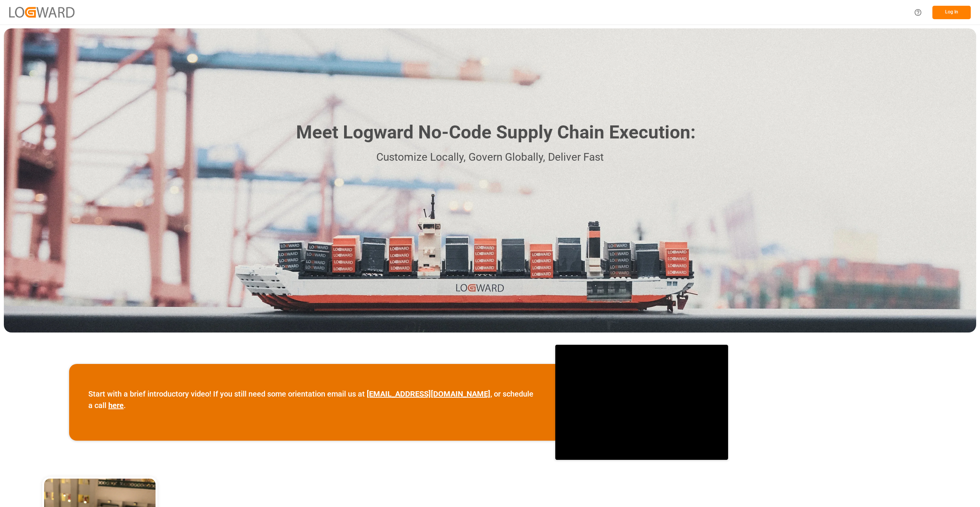 This screenshot has width=980, height=507. What do you see at coordinates (490, 157) in the screenshot?
I see `p: Customize Locally, Govern Globally, Deliver Fast` at bounding box center [490, 157].